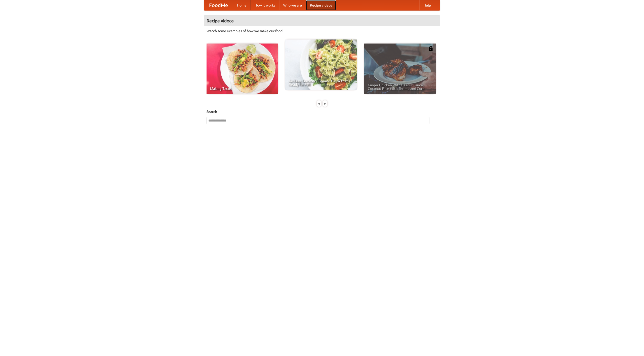  Describe the element at coordinates (265, 6) in the screenshot. I see `a: How it works` at that location.